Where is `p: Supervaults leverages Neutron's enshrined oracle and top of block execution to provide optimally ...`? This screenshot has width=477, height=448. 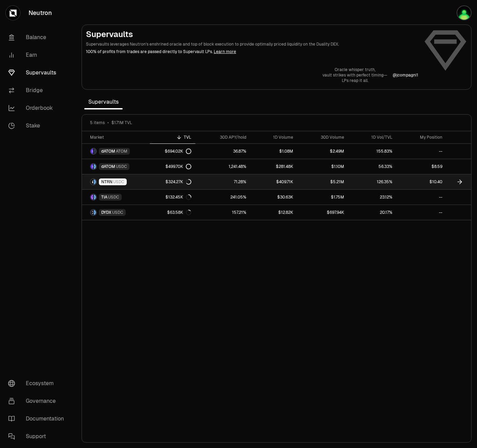 p: Supervaults leverages Neutron's enshrined oracle and top of block execution to provide optimally ... is located at coordinates (252, 44).